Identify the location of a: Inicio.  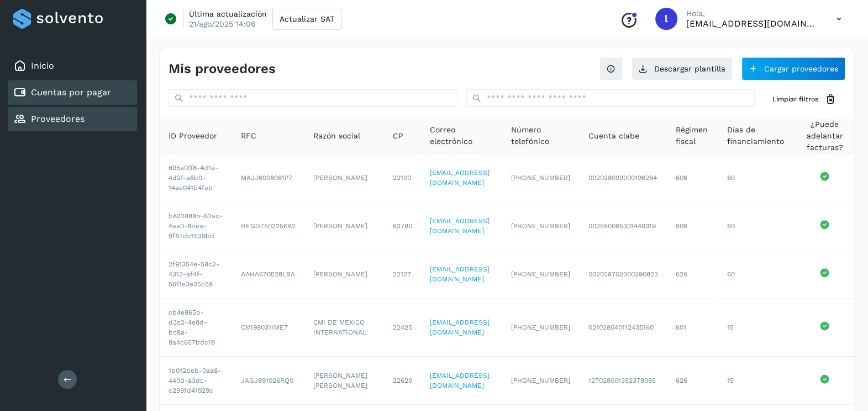
(42, 65).